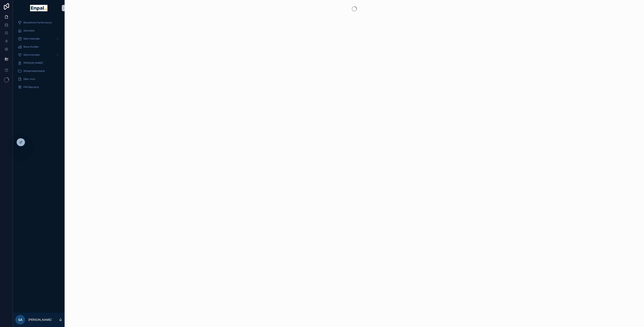 The image size is (644, 327). I want to click on img: App logo, so click(39, 8).